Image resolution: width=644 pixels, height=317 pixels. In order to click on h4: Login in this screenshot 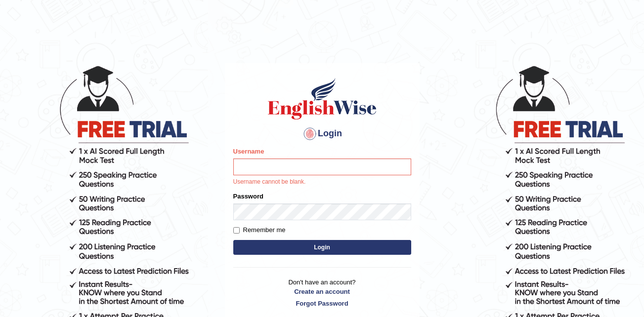, I will do `click(322, 134)`.